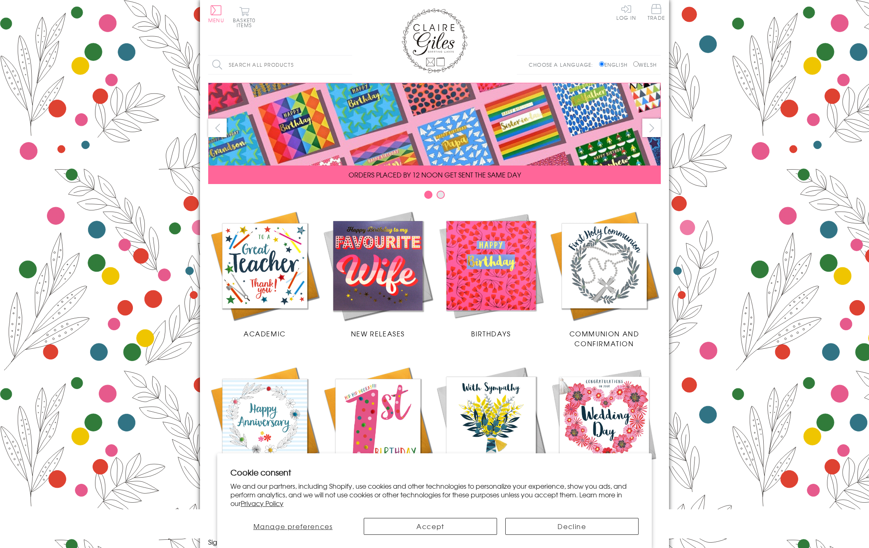 This screenshot has width=869, height=548. Describe the element at coordinates (651, 128) in the screenshot. I see `button: next` at that location.